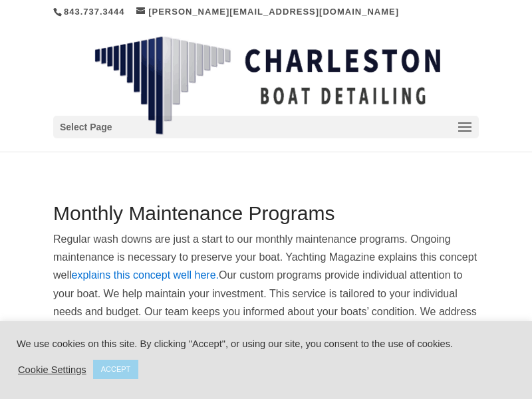 The height and width of the screenshot is (399, 532). Describe the element at coordinates (116, 369) in the screenshot. I see `a: ACCEPT` at that location.